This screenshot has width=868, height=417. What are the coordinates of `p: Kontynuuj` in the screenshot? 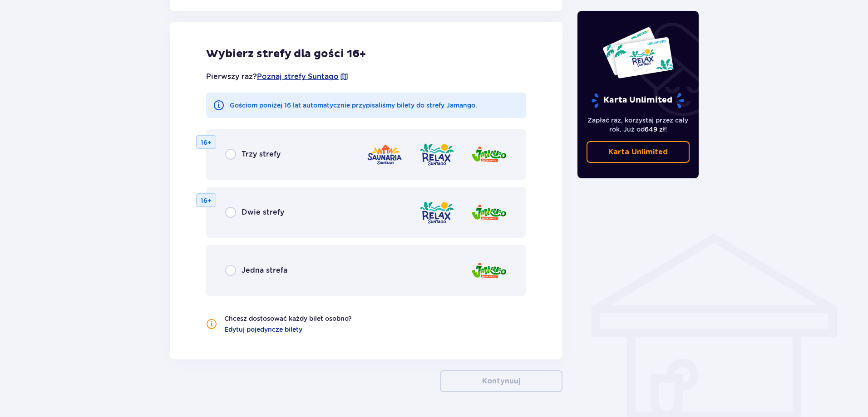 It's located at (501, 381).